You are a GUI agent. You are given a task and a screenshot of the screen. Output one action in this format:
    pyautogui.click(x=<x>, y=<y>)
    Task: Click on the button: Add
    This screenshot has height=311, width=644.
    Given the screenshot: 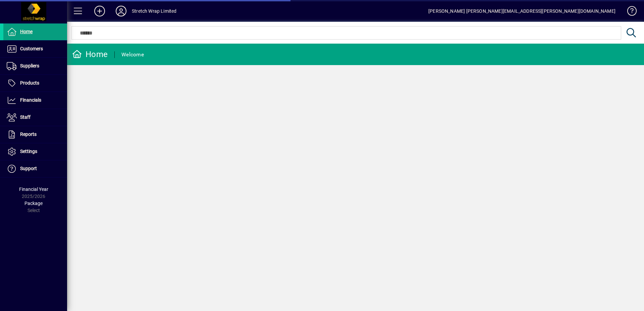 What is the action you would take?
    pyautogui.click(x=99, y=11)
    